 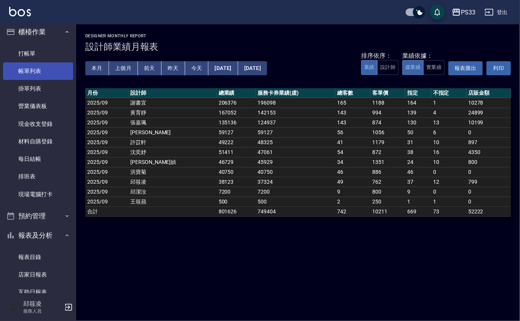 What do you see at coordinates (107, 212) in the screenshot?
I see `td: 合計` at bounding box center [107, 212].